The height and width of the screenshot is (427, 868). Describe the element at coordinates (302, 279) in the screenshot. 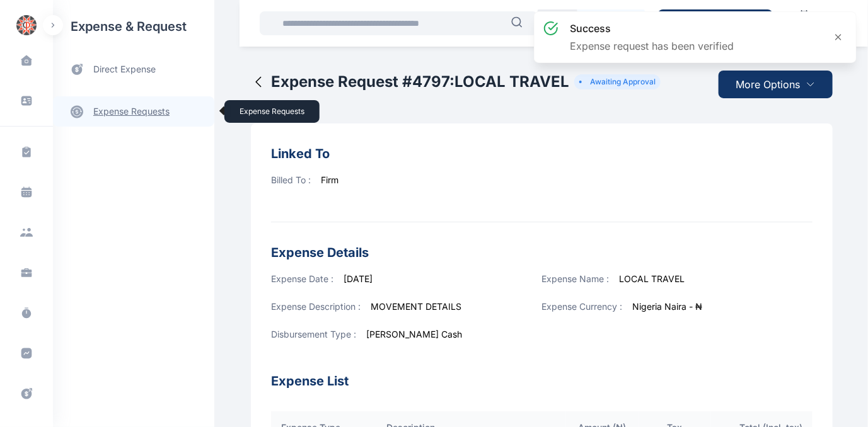

I see `span: Expense Date :` at that location.